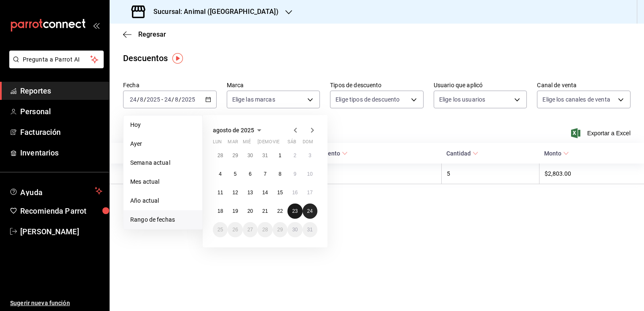 The width and height of the screenshot is (644, 311). Describe the element at coordinates (280, 193) in the screenshot. I see `button: 15 de agosto de 2025` at that location.